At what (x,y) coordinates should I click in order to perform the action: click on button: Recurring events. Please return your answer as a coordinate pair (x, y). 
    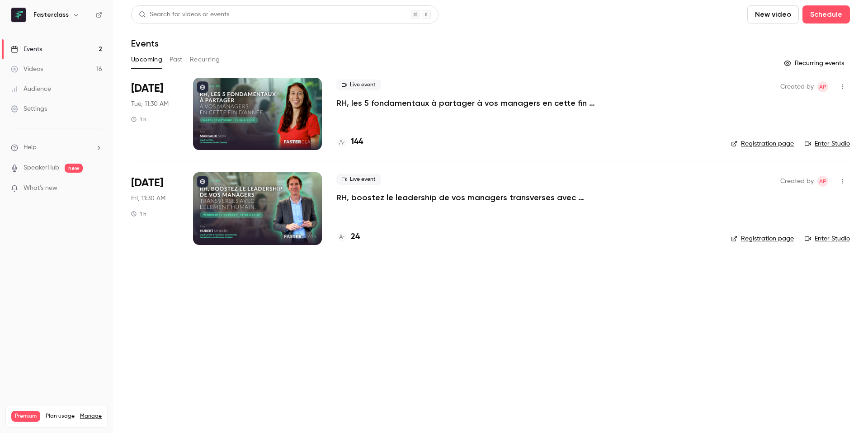
    Looking at the image, I should click on (815, 64).